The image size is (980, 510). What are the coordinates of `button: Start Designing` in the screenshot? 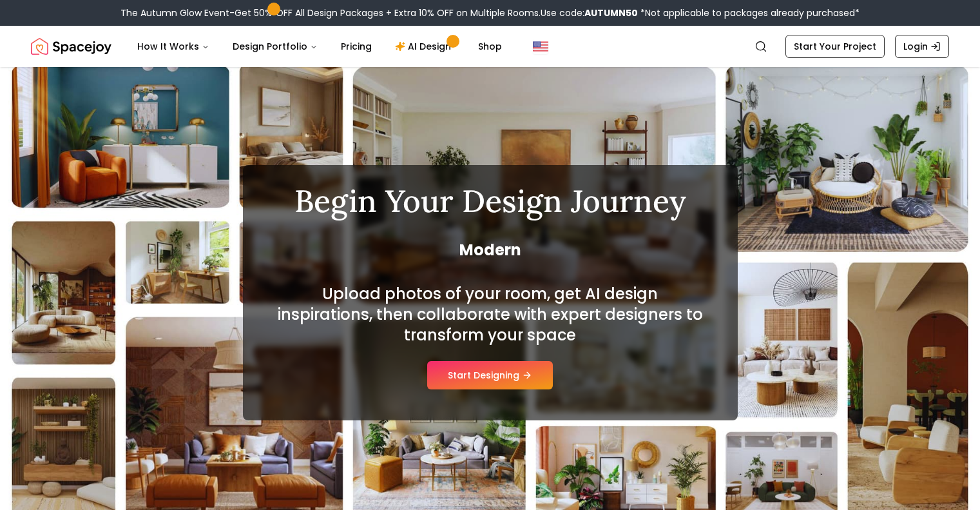 It's located at (490, 375).